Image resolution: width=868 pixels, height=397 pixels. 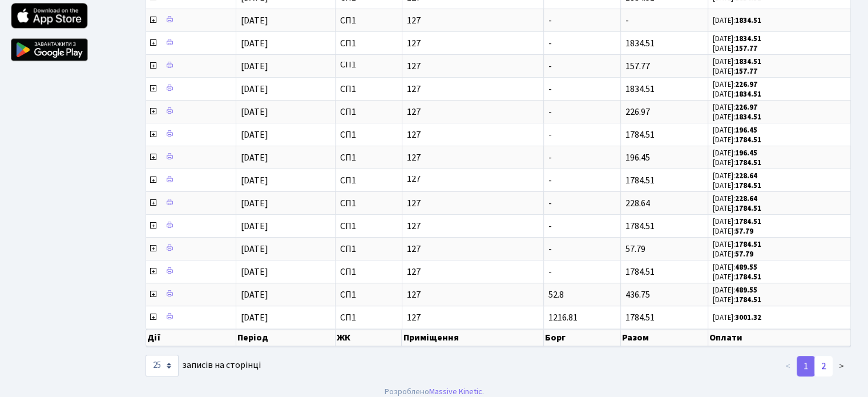 What do you see at coordinates (746, 199) in the screenshot?
I see `b: 228.64` at bounding box center [746, 199].